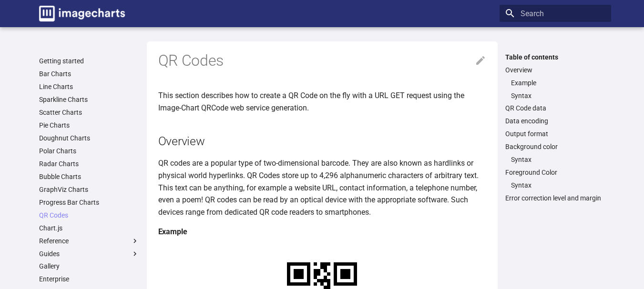 The image size is (644, 289). Describe the element at coordinates (89, 74) in the screenshot. I see `a: Bar Charts` at that location.